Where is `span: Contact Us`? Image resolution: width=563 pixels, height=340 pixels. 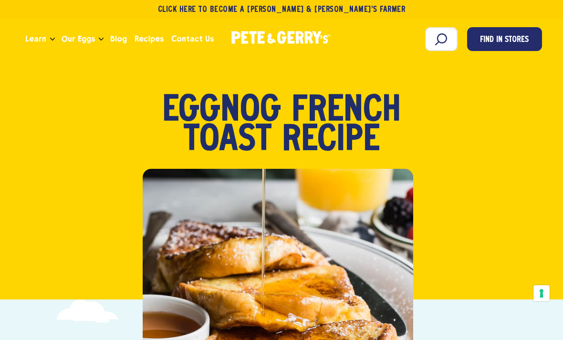 span: Contact Us is located at coordinates (192, 39).